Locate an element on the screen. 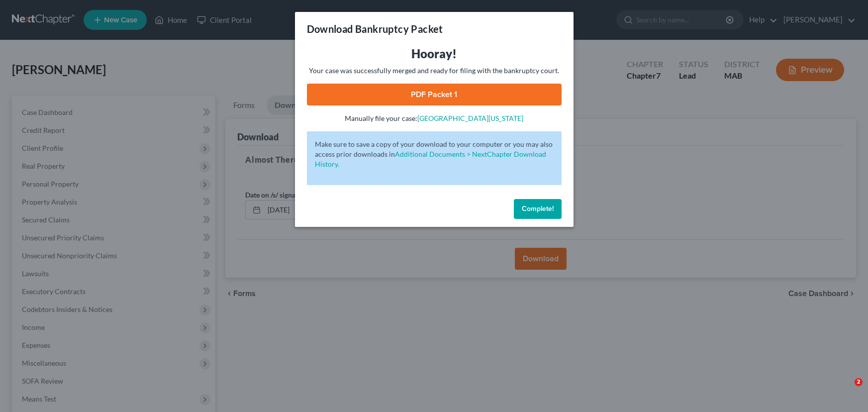  h3: Hooray! is located at coordinates (434, 54).